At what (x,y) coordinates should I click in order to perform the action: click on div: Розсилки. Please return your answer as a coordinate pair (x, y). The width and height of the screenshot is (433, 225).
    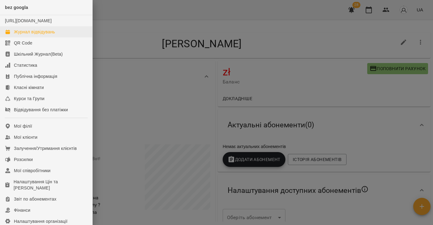
    Looking at the image, I should click on (23, 159).